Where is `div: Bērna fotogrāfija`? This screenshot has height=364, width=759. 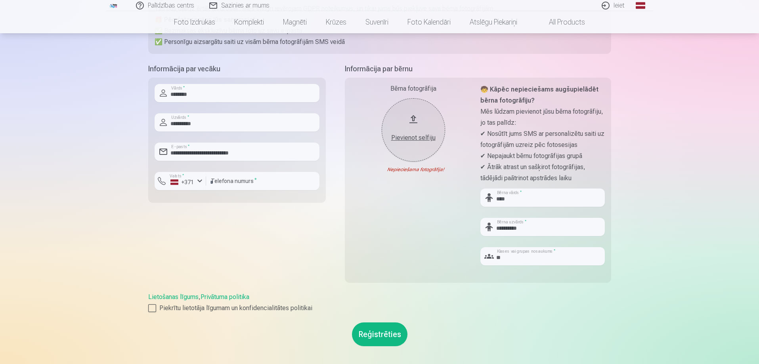 div: Bērna fotogrāfija is located at coordinates (413, 89).